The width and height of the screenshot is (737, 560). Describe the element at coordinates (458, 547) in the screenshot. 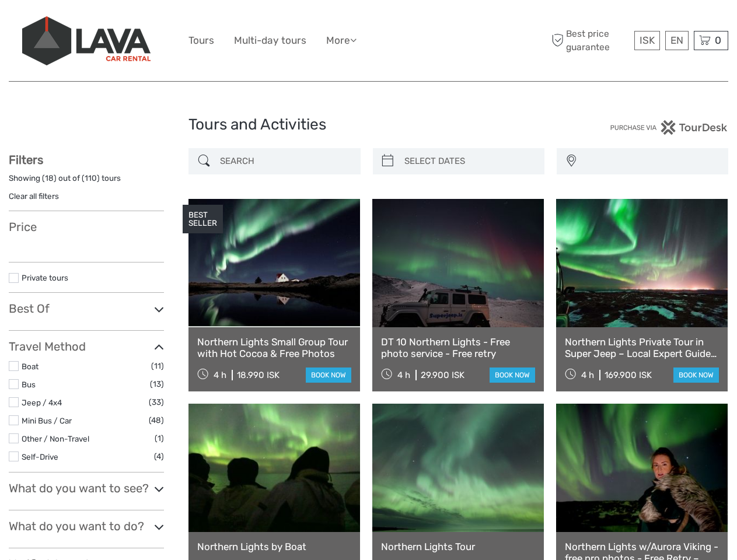

I see `a: Northern Lights Tour` at that location.